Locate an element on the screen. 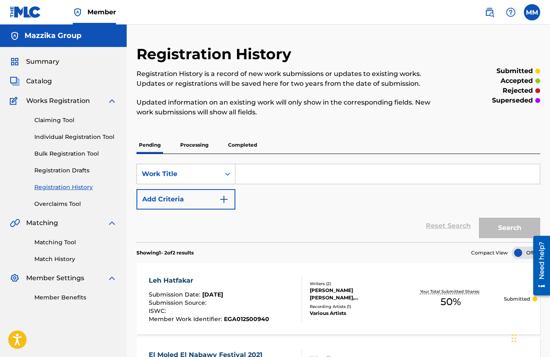  img: Top Rightsholder is located at coordinates (78, 12).